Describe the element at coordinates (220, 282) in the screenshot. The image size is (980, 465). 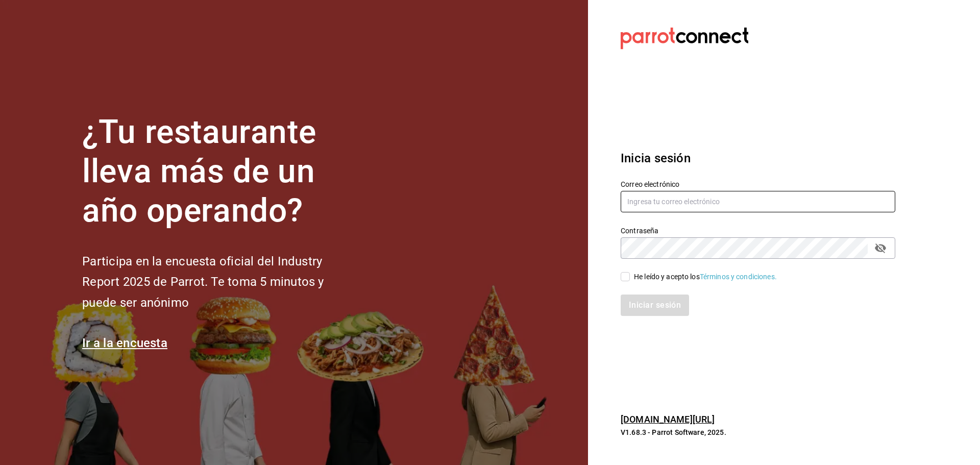
I see `h2: Participa en la encuesta oficial del Industry Report 2025 de Parrot. Te toma 5 minutos y puede se...` at that location.